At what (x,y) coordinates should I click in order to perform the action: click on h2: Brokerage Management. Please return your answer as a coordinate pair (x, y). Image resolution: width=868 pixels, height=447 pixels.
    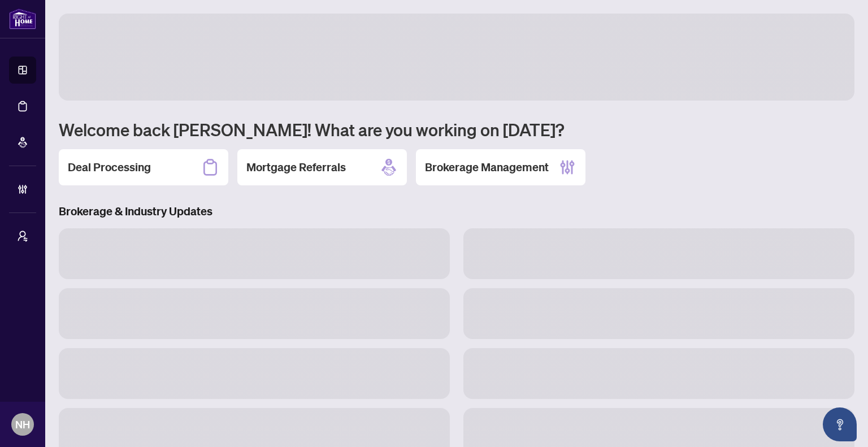
    Looking at the image, I should click on (487, 167).